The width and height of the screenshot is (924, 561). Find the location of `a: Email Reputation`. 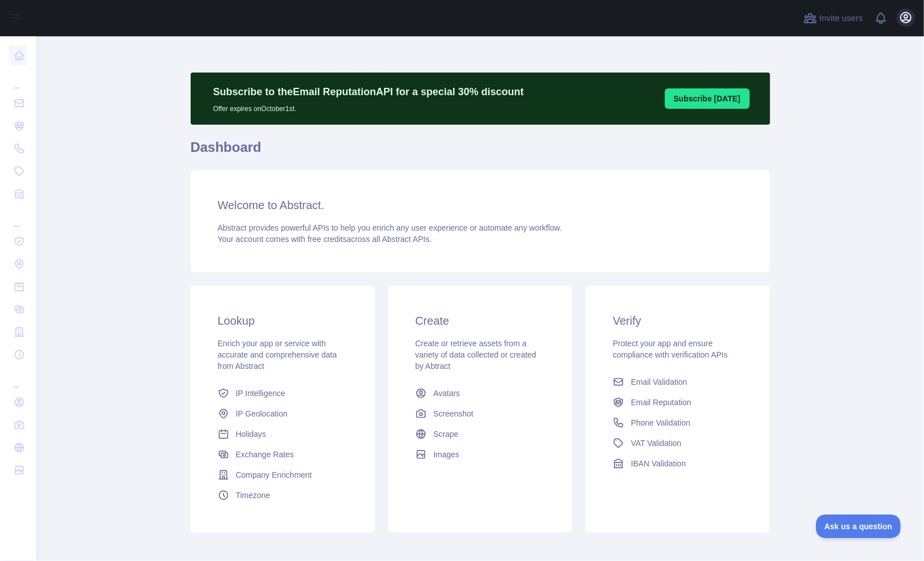

a: Email Reputation is located at coordinates (677, 402).